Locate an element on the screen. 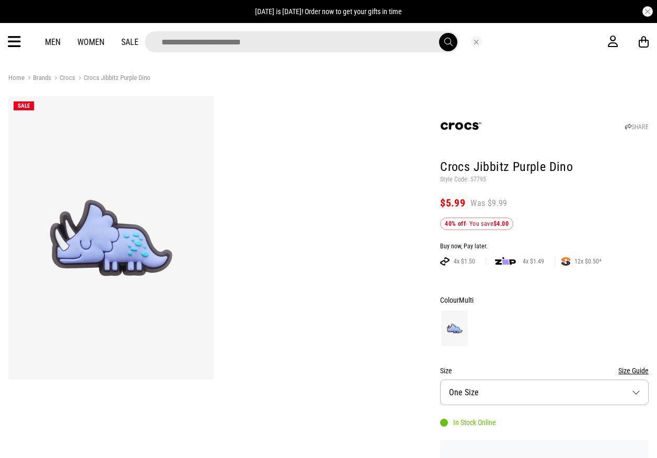 This screenshot has height=458, width=657. a: Sale is located at coordinates (130, 42).